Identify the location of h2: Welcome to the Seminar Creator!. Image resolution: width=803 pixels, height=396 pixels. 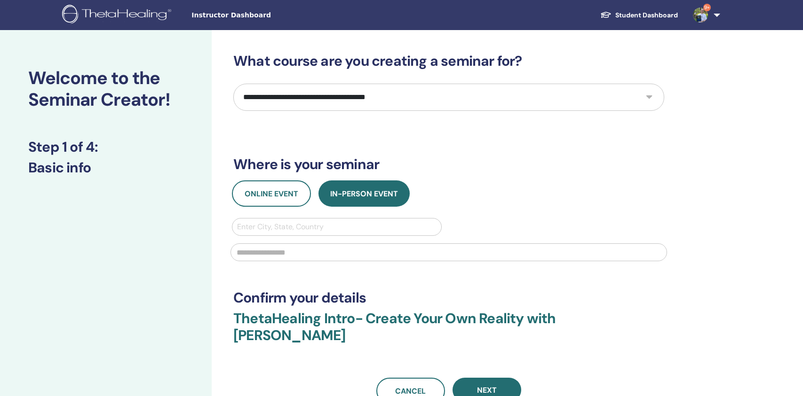
(106, 89).